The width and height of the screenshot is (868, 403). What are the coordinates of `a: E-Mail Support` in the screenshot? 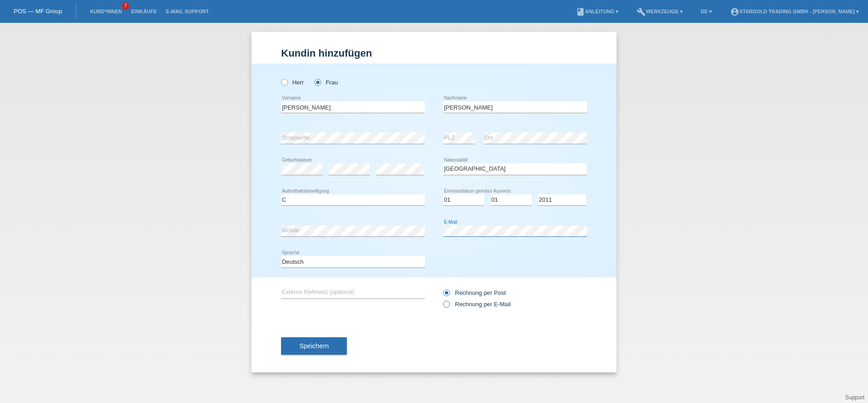 It's located at (187, 12).